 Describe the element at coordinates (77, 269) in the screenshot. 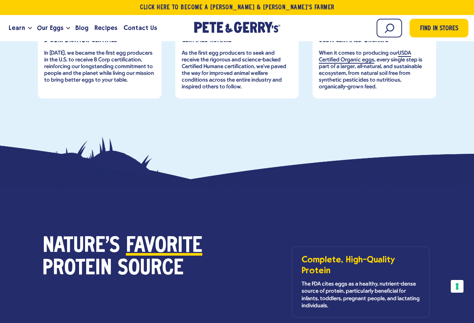

I see `span: Protein` at that location.